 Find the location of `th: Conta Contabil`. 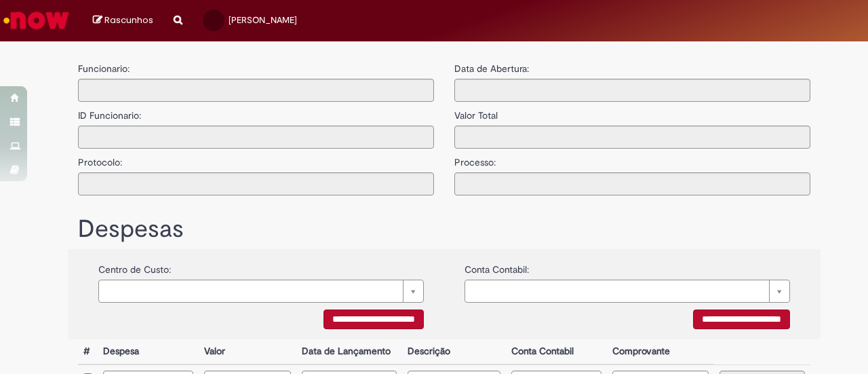

th: Conta Contabil is located at coordinates (556, 352).